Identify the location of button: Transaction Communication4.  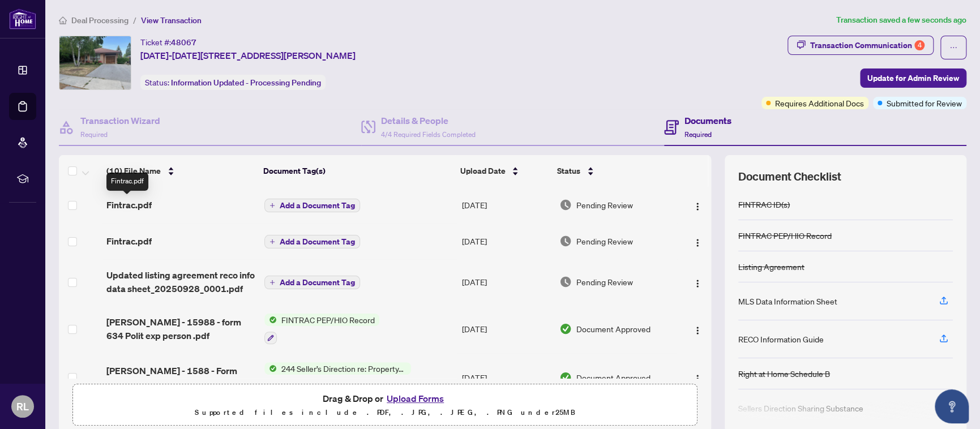
(860, 45).